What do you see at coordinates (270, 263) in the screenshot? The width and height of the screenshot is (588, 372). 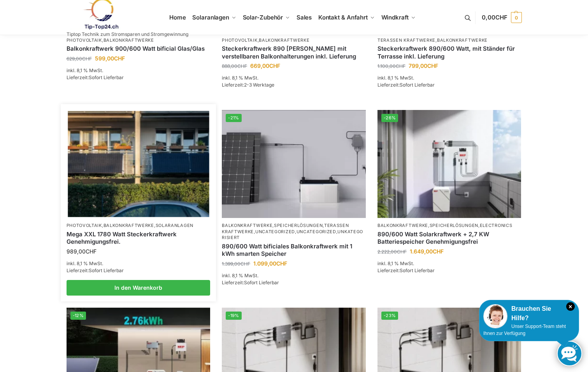 I see `bdi: 1.099,00` at bounding box center [270, 263].